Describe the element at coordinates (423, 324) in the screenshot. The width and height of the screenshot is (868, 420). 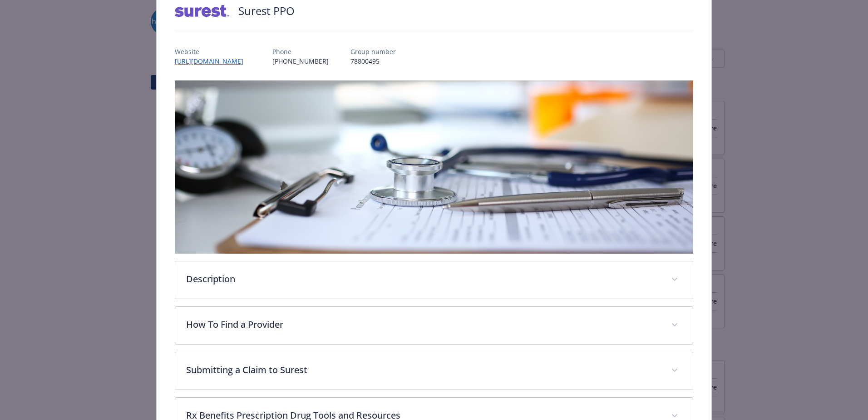
I see `p: How To Find a Provider` at that location.